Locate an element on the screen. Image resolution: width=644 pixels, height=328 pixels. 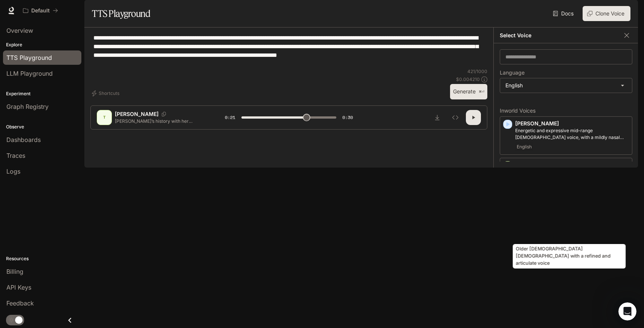
p: Language is located at coordinates (512, 73).